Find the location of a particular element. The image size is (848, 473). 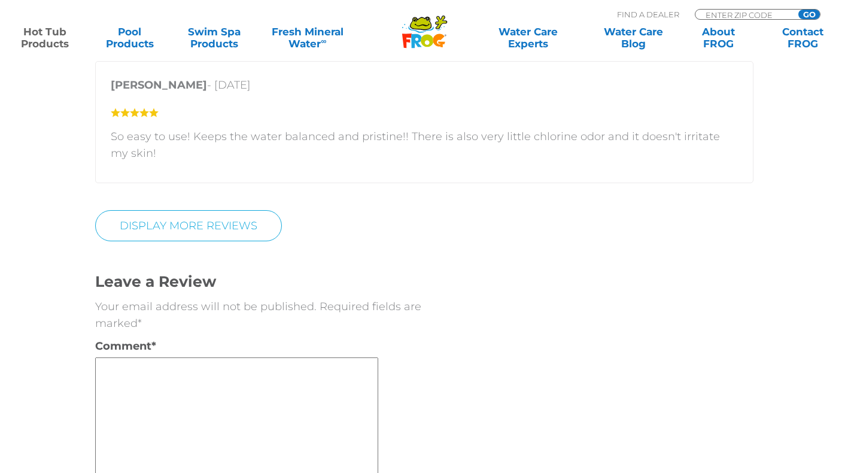

input: Zip Code Form is located at coordinates (744, 14).